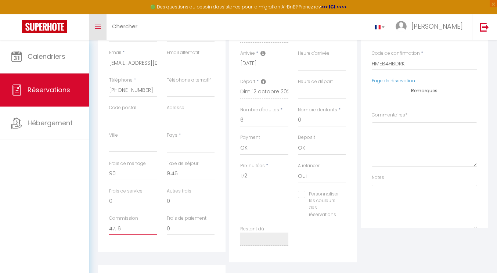 The height and width of the screenshot is (273, 497). Describe the element at coordinates (307, 138) in the screenshot. I see `label: Deposit` at that location.